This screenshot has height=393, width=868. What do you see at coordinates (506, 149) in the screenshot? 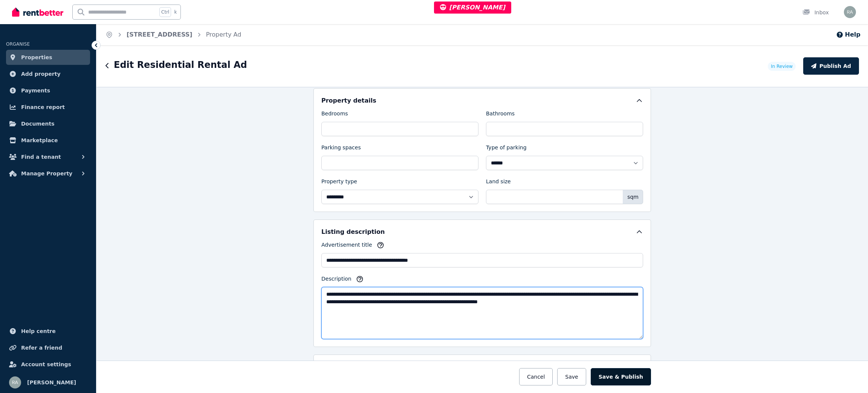
I see `label: Type of parking` at bounding box center [506, 149].